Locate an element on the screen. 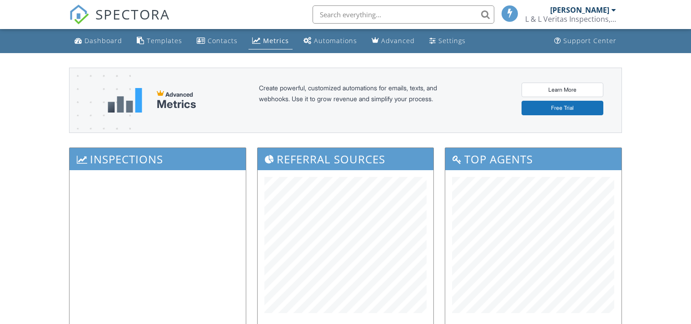 This screenshot has width=691, height=324. div: Create powerful, customized automations for emails, texts, and webhooks. Use it to grow revenue a... is located at coordinates (359, 100).